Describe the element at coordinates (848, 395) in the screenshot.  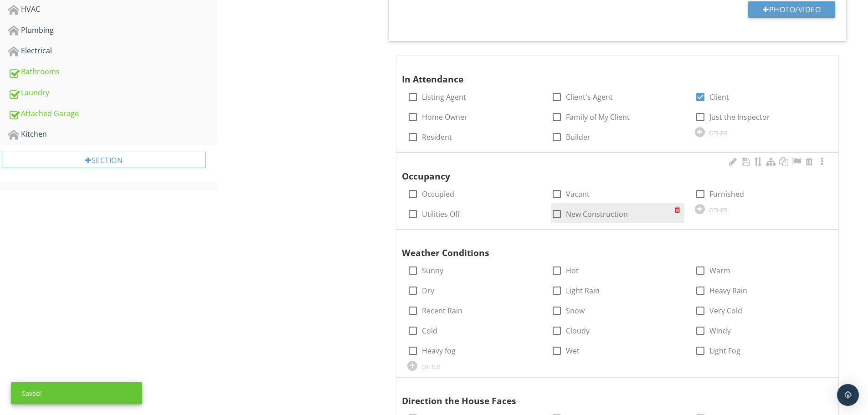
I see `div: Open Intercom Messenger` at that location.